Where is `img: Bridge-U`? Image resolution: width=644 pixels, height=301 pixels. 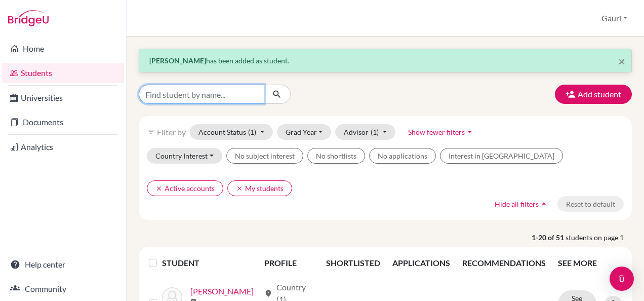 img: Bridge-U is located at coordinates (28, 18).